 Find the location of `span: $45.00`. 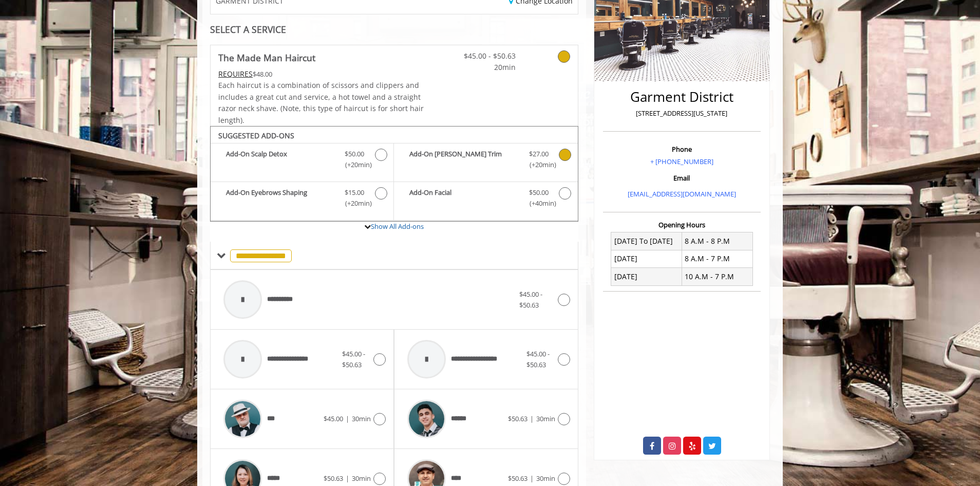

span: $45.00 is located at coordinates (333, 419).